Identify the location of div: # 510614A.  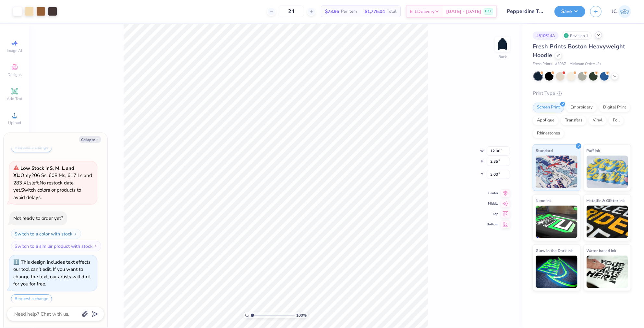
(545, 36).